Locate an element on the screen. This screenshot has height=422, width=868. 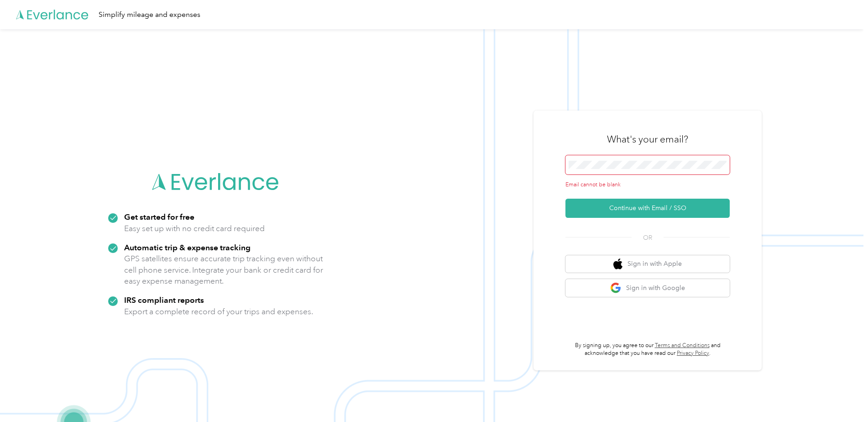
p: Export a complete record of your trips and expenses. is located at coordinates (219, 312).